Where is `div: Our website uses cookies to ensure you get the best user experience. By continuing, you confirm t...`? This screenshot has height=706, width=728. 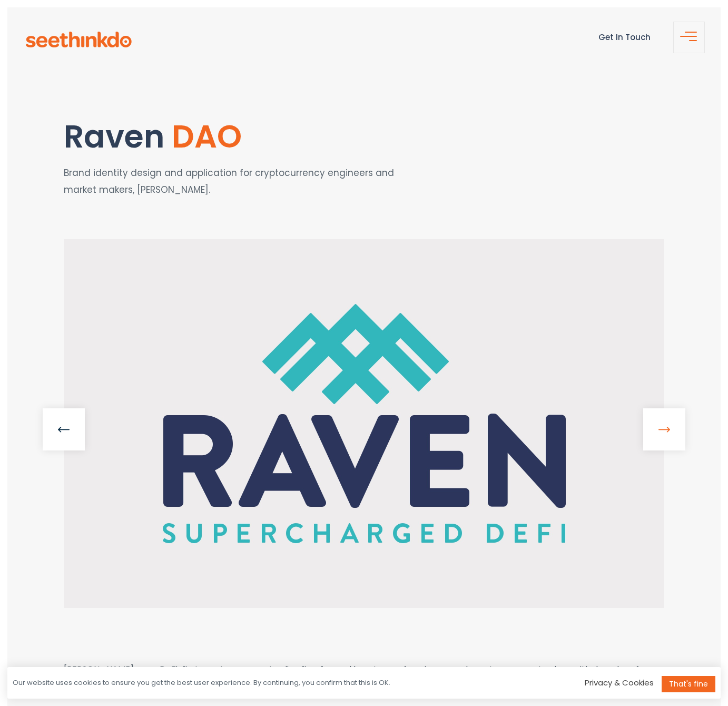
div: Our website uses cookies to ensure you get the best user experience. By continuing, you confirm t... is located at coordinates (201, 683).